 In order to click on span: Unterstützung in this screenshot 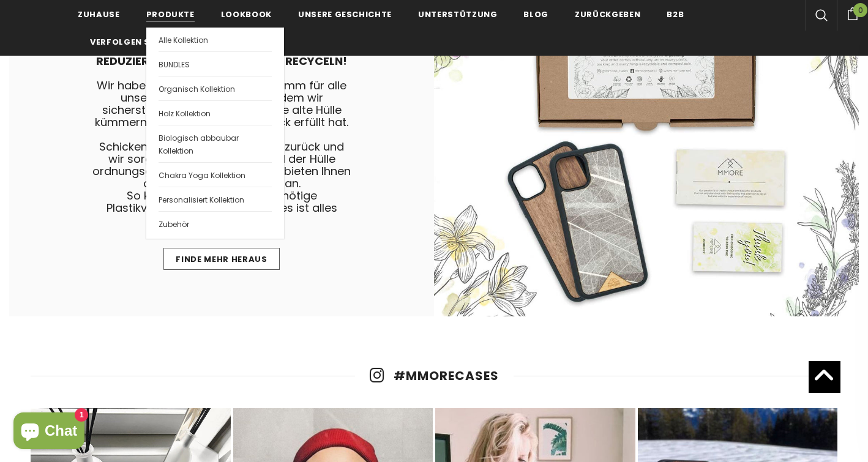, I will do `click(458, 14)`.